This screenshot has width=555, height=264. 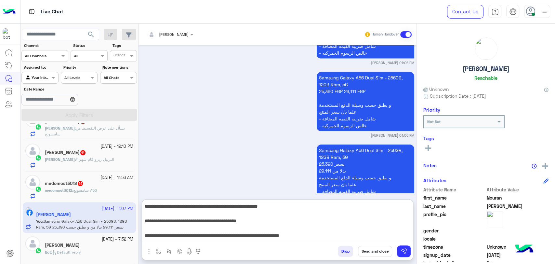 What do you see at coordinates (124, 46) in the screenshot?
I see `label: Tags` at bounding box center [124, 46].